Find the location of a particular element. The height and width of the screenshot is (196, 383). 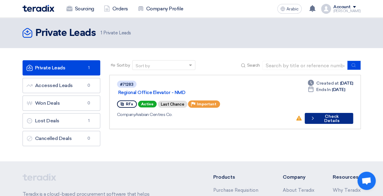

a: Sourcing is located at coordinates (80, 9).